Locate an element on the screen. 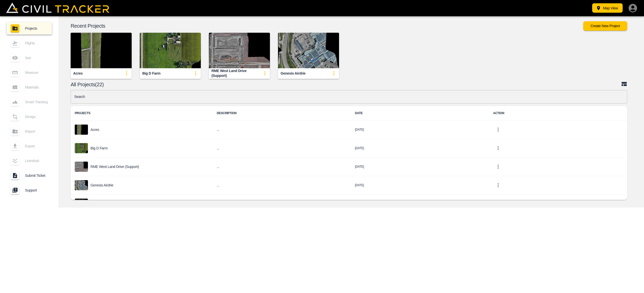 Image resolution: width=644 pixels, height=293 pixels. th: PROJECTS is located at coordinates (142, 113).